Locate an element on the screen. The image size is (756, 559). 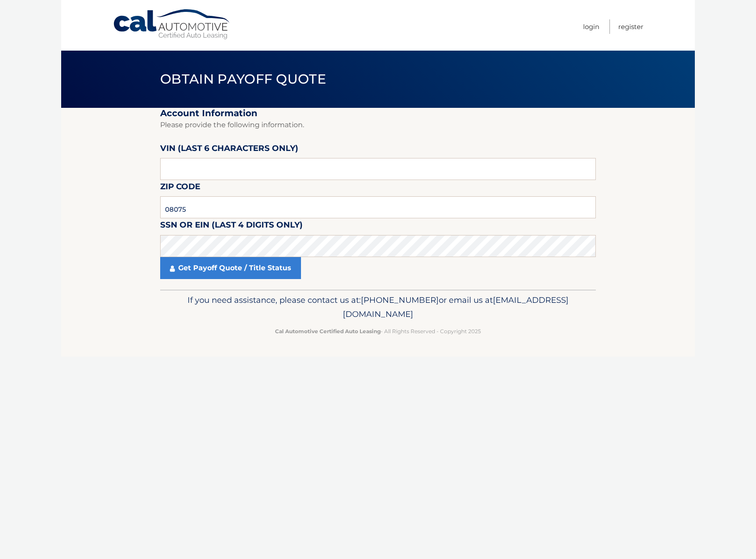
a: Cal Automotive is located at coordinates (172, 24).